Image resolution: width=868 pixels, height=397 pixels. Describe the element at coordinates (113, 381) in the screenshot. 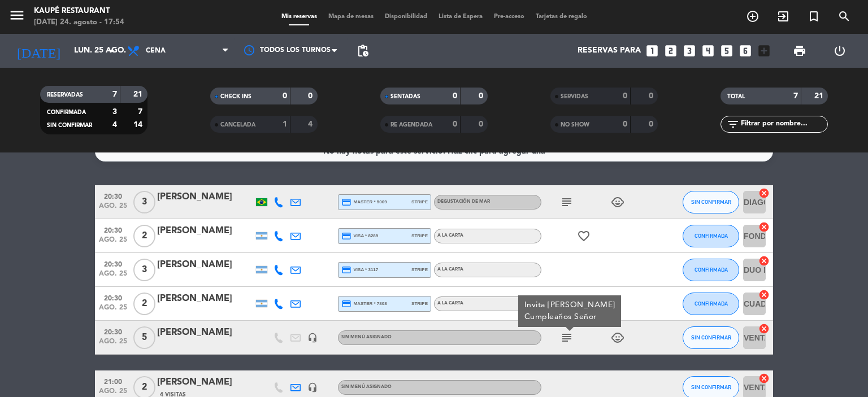

I see `span: 21:00` at that location.